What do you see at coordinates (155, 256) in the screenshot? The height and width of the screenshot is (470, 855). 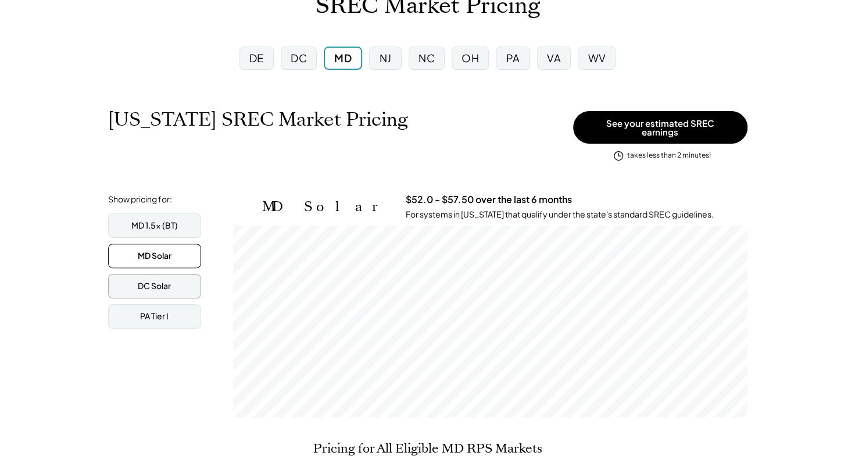 I see `div: MD Solar` at bounding box center [155, 256].